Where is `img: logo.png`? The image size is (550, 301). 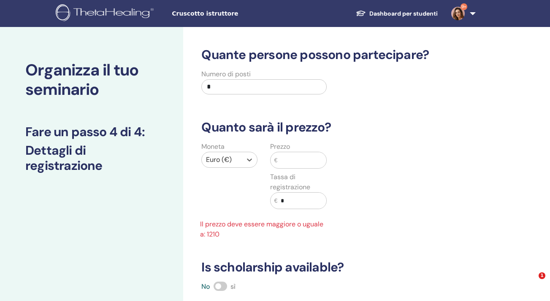 img: logo.png is located at coordinates (106, 14).